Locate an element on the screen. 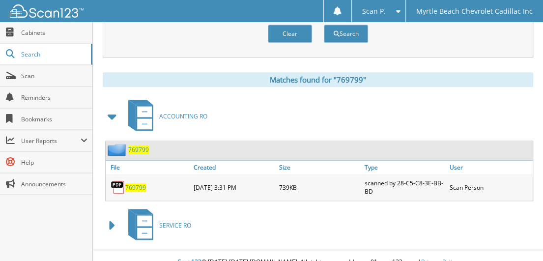 This screenshot has width=543, height=261. div: 739KB is located at coordinates (319, 187).